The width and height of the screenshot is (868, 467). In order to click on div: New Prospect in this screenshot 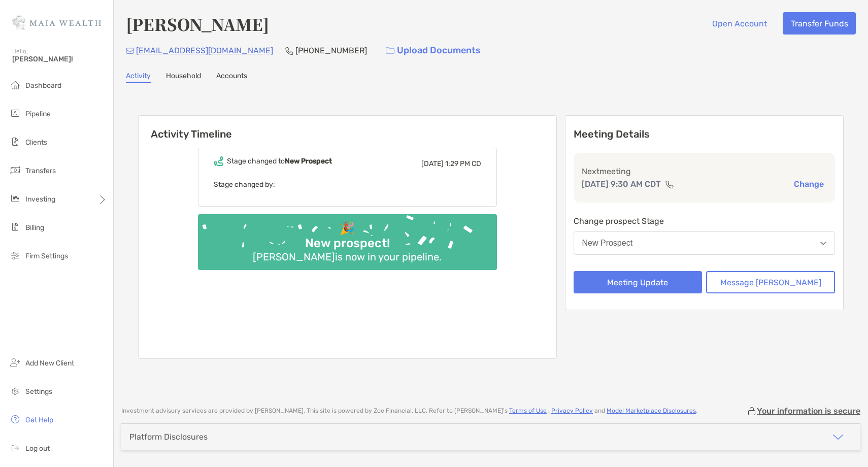, I will do `click(607, 243)`.